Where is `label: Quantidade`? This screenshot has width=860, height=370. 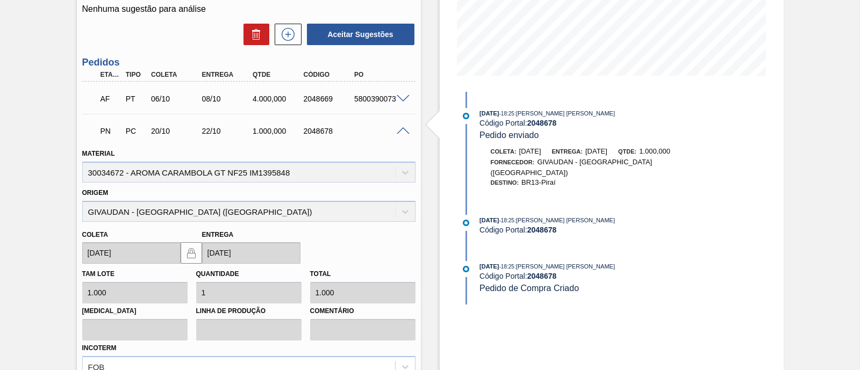
label: Quantidade is located at coordinates (218, 274).